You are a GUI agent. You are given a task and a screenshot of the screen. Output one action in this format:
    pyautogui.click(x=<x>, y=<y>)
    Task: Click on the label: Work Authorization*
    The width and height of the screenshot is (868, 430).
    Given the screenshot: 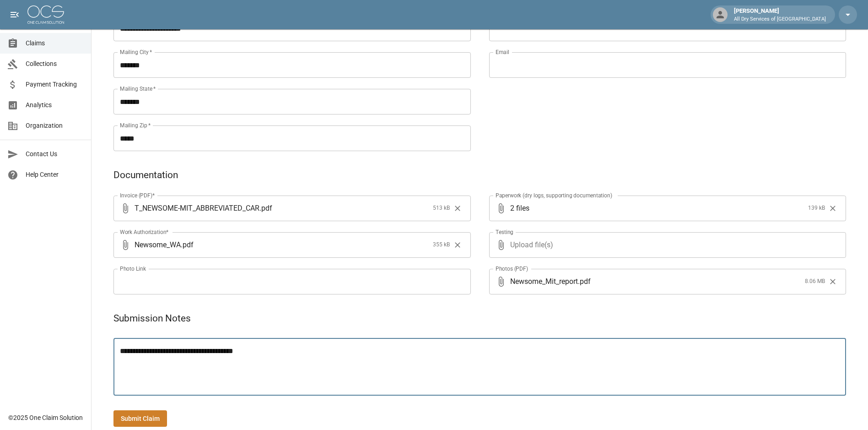 What is the action you would take?
    pyautogui.click(x=144, y=232)
    